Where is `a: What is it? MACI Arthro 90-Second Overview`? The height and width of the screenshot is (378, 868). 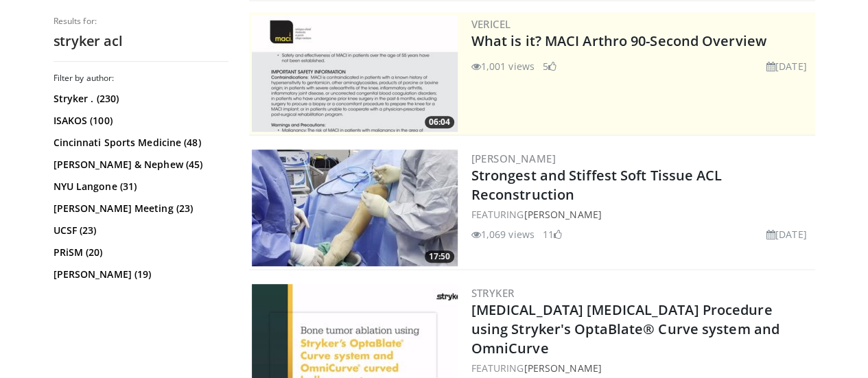
a: What is it? MACI Arthro 90-Second Overview is located at coordinates (619, 41).